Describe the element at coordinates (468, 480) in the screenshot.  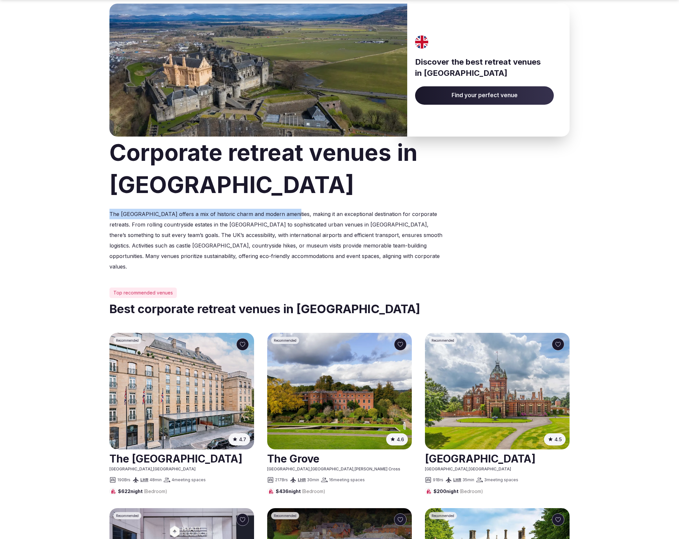
I see `span: 35 min` at that location.